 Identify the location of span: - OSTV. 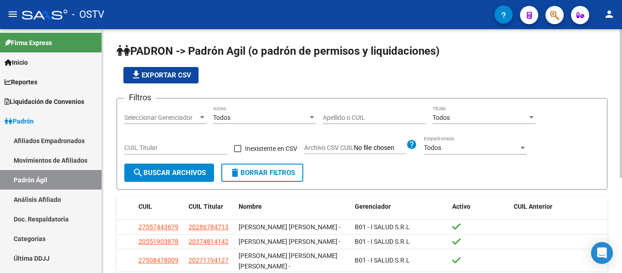
(88, 15).